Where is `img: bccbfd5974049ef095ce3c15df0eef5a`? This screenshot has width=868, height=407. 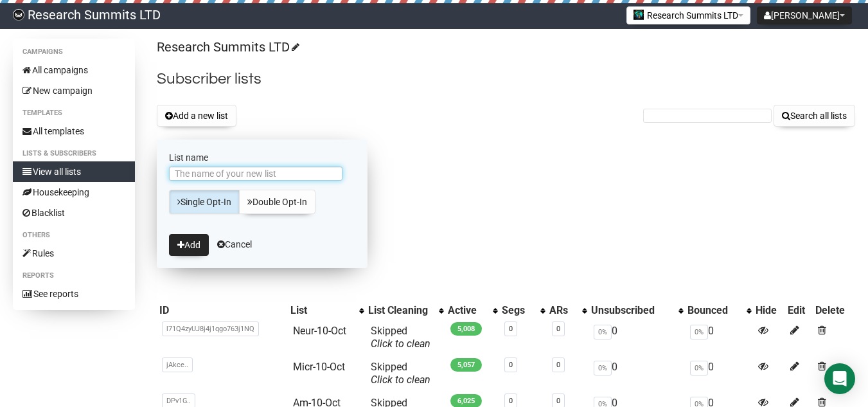
img: bccbfd5974049ef095ce3c15df0eef5a is located at coordinates (19, 15).